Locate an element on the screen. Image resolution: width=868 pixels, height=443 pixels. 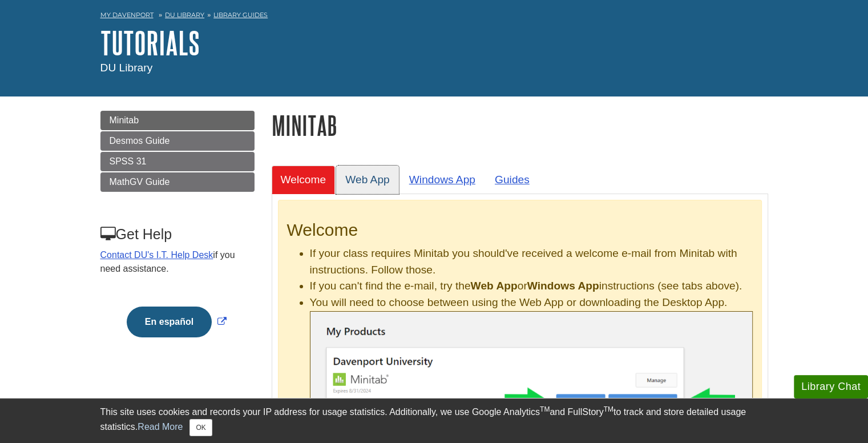
button: En español is located at coordinates (169, 322).